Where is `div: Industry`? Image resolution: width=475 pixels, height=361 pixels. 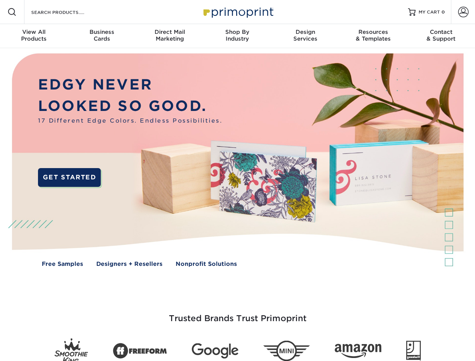 div: Industry is located at coordinates (237, 35).